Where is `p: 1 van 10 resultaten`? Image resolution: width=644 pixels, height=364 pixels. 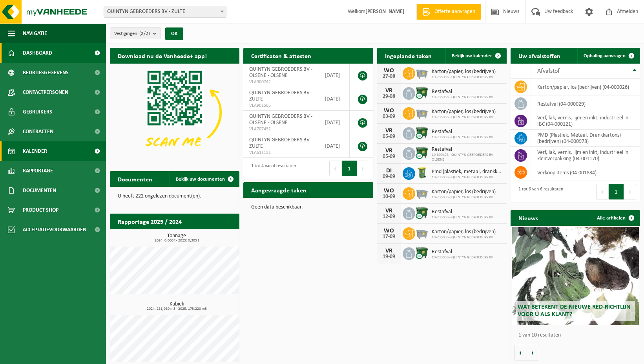 p: 1 van 10 resultaten is located at coordinates (578, 336).